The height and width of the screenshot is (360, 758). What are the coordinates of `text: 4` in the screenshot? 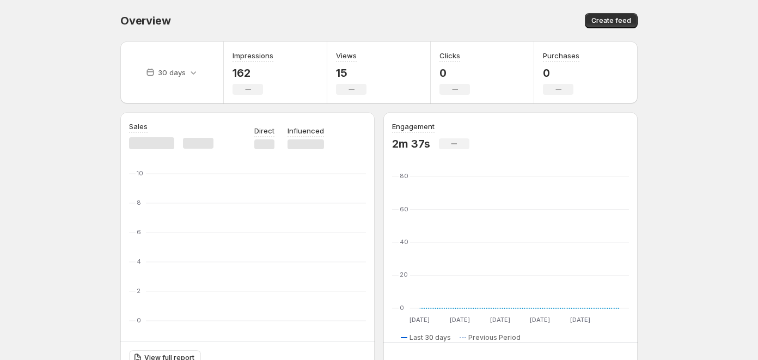 It's located at (139, 262).